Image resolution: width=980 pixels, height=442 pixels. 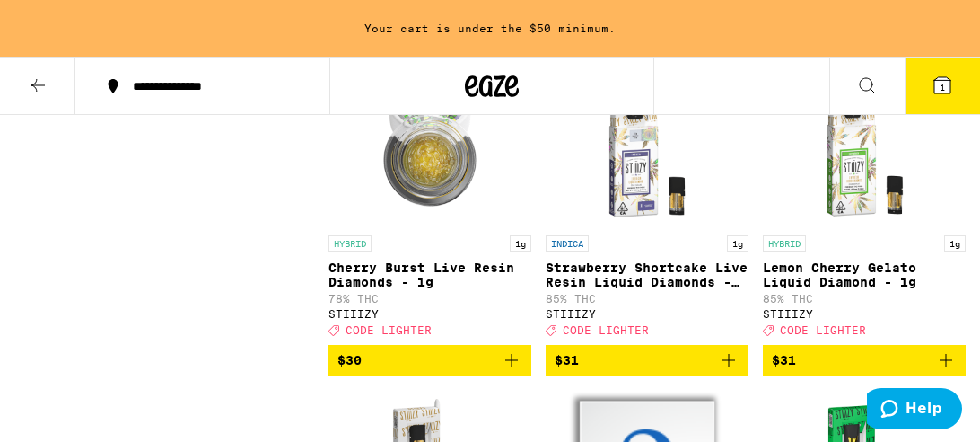 What do you see at coordinates (648, 196) in the screenshot?
I see `a: Open page for Strawberry Shortcake Live Resin Liquid Diamonds - 1g from STIIIZY` at bounding box center [648, 196].